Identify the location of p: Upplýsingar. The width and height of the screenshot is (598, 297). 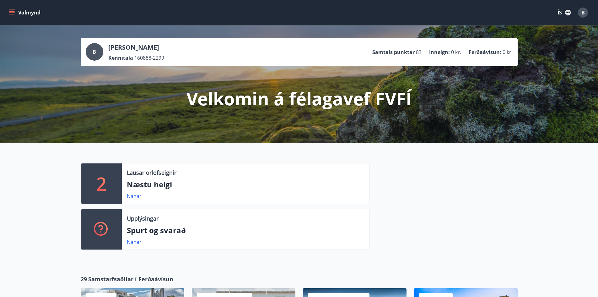
(142, 218).